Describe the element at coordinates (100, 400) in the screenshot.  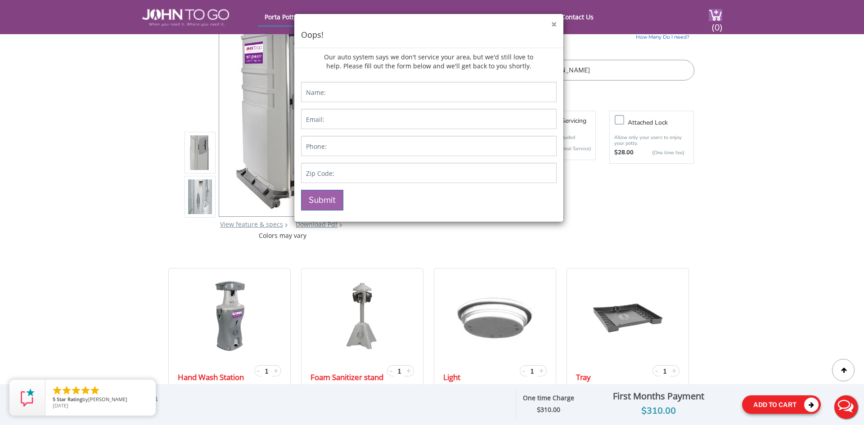
I see `span: by` at that location.